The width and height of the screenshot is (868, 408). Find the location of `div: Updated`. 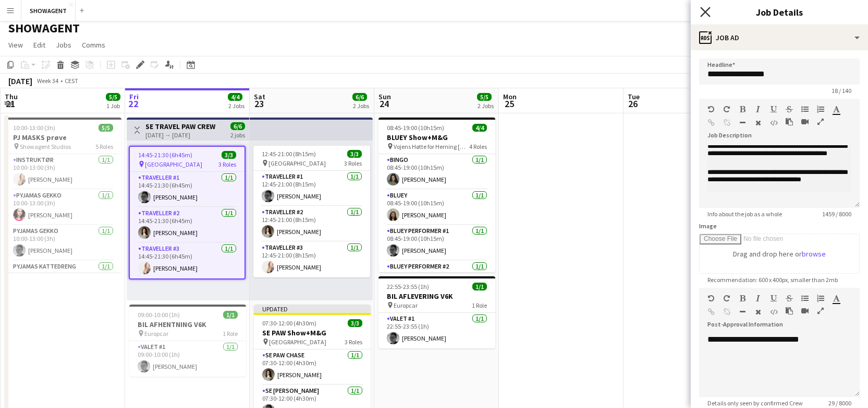

div: Updated is located at coordinates (312, 309).